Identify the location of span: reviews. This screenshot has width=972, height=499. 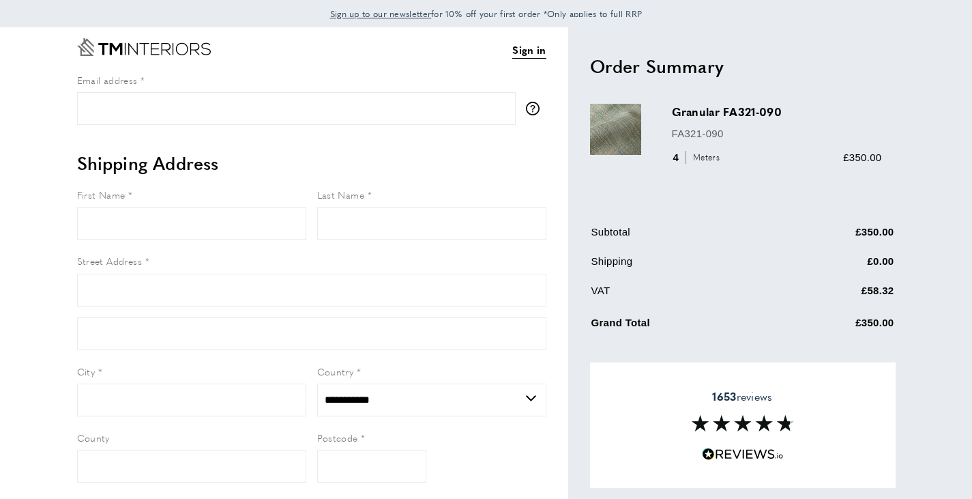
(742, 396).